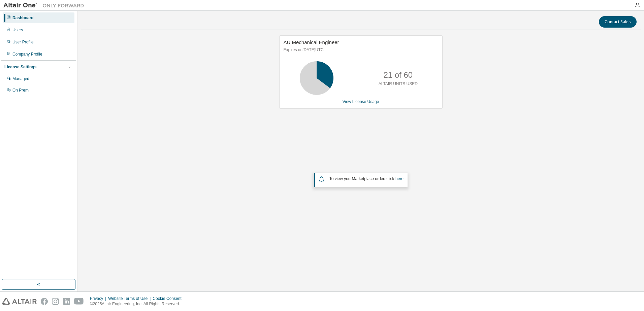 The height and width of the screenshot is (311, 644). I want to click on button: Contact Sales, so click(618, 22).